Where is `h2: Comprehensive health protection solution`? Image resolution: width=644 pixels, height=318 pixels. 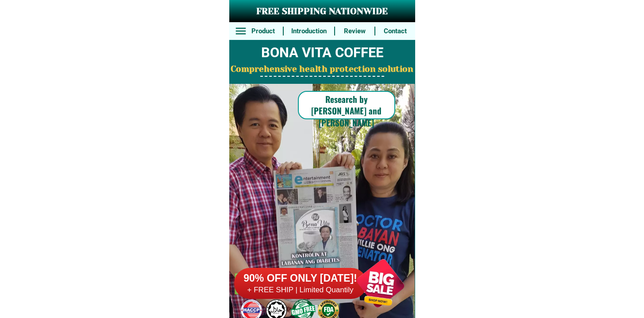
h2: Comprehensive health protection solution is located at coordinates (322, 69).